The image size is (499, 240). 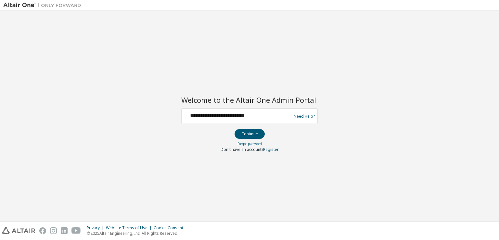 I want to click on a: Need Help?, so click(x=304, y=116).